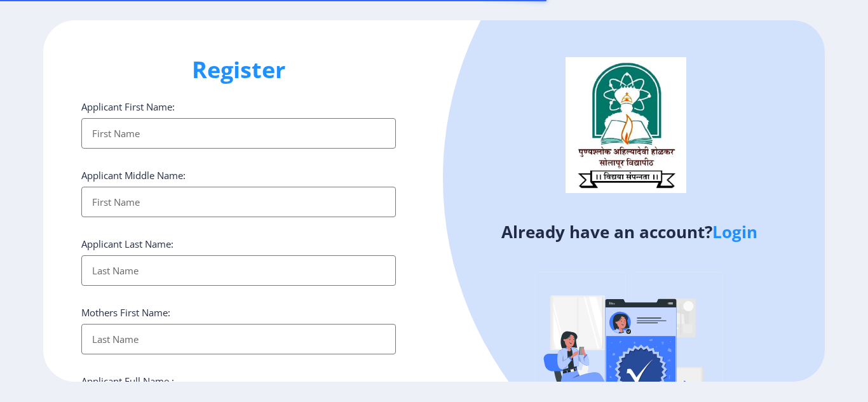 The height and width of the screenshot is (402, 868). Describe the element at coordinates (126, 313) in the screenshot. I see `label: Mothers First Name:` at that location.